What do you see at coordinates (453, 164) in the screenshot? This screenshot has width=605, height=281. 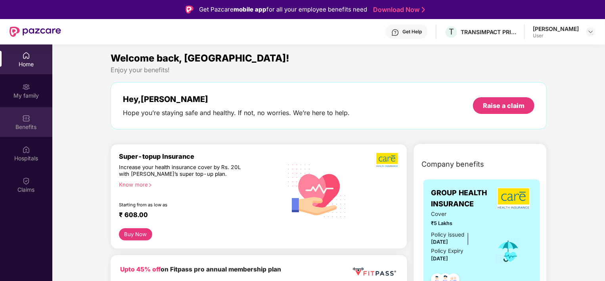 I see `span: Company benefits` at bounding box center [453, 164].